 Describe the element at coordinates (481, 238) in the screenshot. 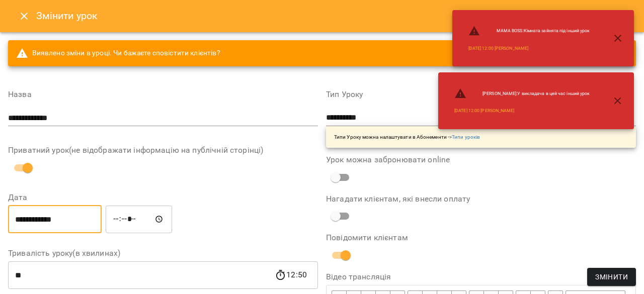

I see `label: Повідомити клієнтам` at that location.